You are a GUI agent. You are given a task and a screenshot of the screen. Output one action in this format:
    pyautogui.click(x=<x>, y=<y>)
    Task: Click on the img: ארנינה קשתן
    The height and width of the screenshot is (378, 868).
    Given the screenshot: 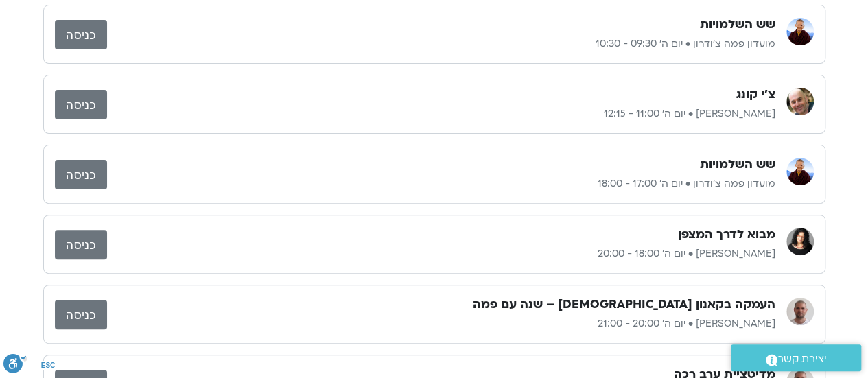 What is the action you would take?
    pyautogui.click(x=800, y=241)
    